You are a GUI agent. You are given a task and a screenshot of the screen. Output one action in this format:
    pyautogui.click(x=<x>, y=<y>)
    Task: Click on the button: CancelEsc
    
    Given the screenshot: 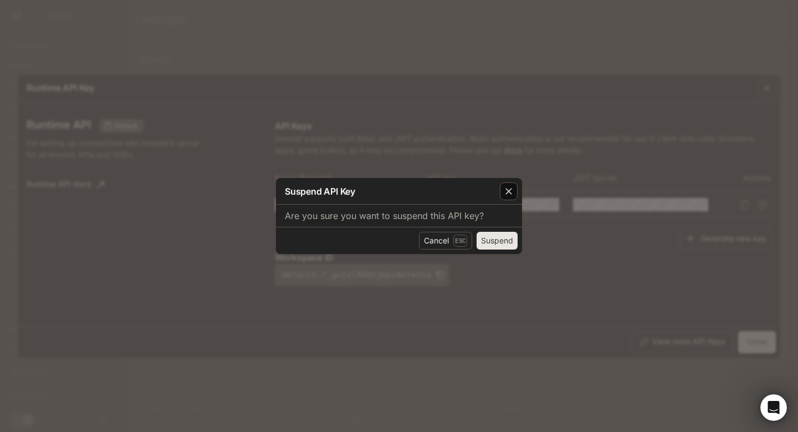 What is the action you would take?
    pyautogui.click(x=445, y=240)
    